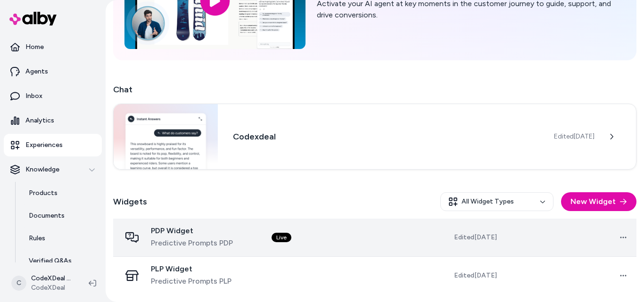  What do you see at coordinates (34, 96) in the screenshot?
I see `p: Inbox` at bounding box center [34, 96].